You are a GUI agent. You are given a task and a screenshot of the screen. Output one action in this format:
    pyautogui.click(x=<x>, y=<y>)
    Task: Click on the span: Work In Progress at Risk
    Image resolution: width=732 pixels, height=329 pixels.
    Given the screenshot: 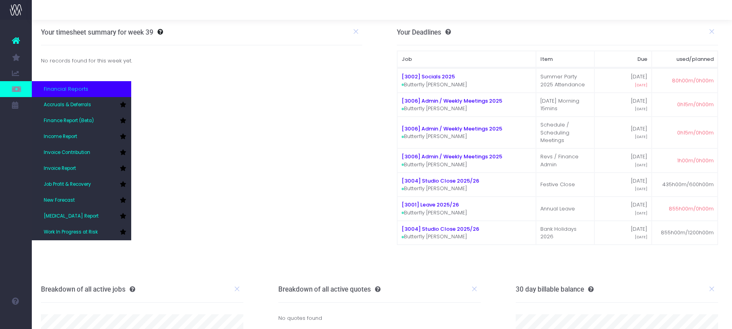 What is the action you would take?
    pyautogui.click(x=71, y=232)
    